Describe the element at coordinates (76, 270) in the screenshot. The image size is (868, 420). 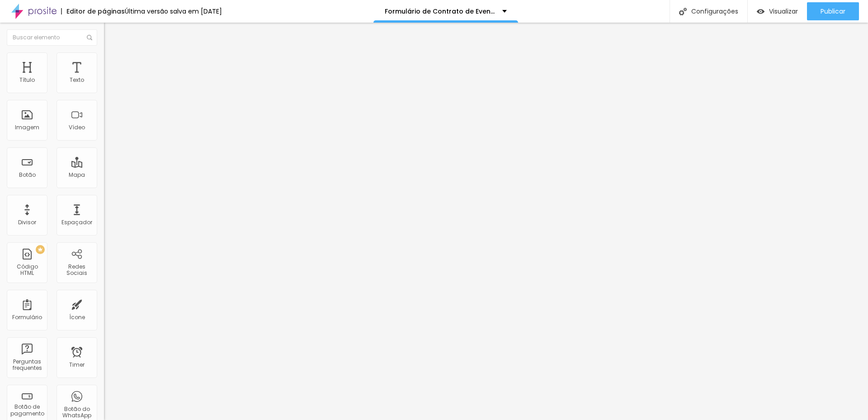
I see `div: Redes Sociais` at that location.